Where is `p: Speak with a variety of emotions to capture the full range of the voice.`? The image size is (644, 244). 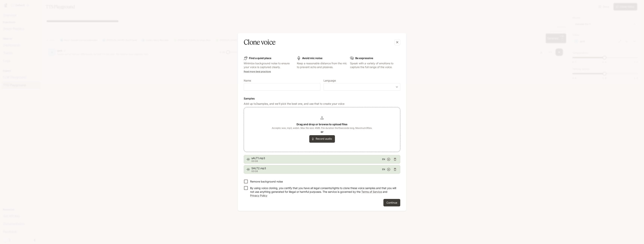 p: Speak with a variety of emotions to capture the full range of the voice. is located at coordinates (375, 65).